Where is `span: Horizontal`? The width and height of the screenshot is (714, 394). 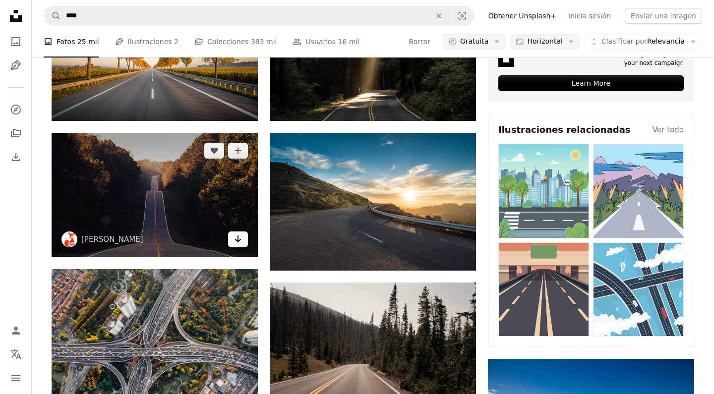 span: Horizontal is located at coordinates (544, 42).